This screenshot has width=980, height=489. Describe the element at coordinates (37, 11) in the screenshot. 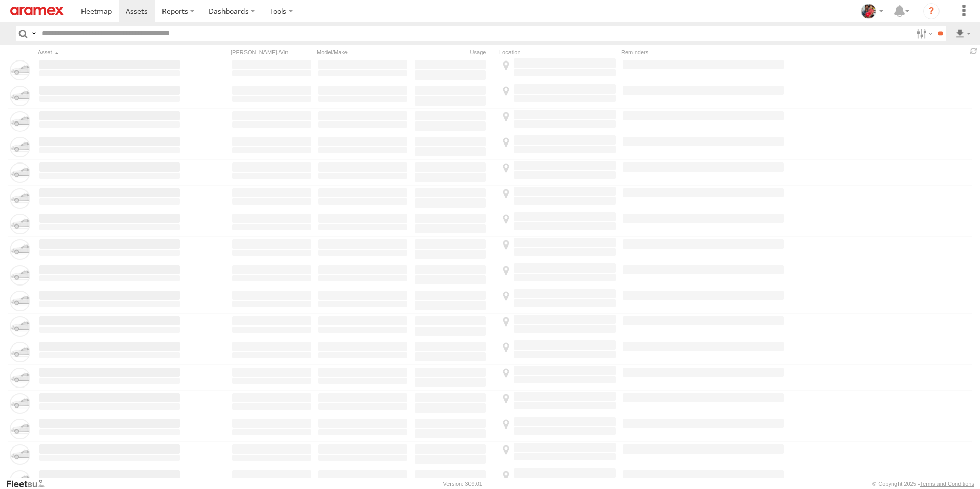

I see `img: aramex-logo.svg` at that location.